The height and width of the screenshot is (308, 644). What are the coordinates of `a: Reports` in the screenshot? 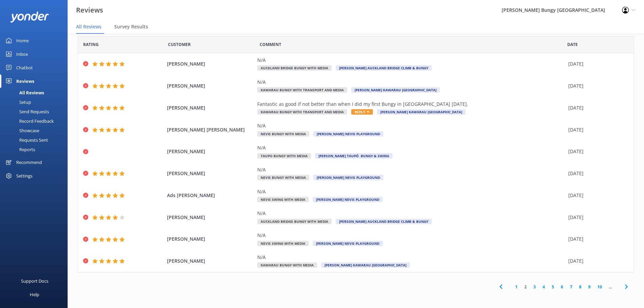 It's located at (36, 149).